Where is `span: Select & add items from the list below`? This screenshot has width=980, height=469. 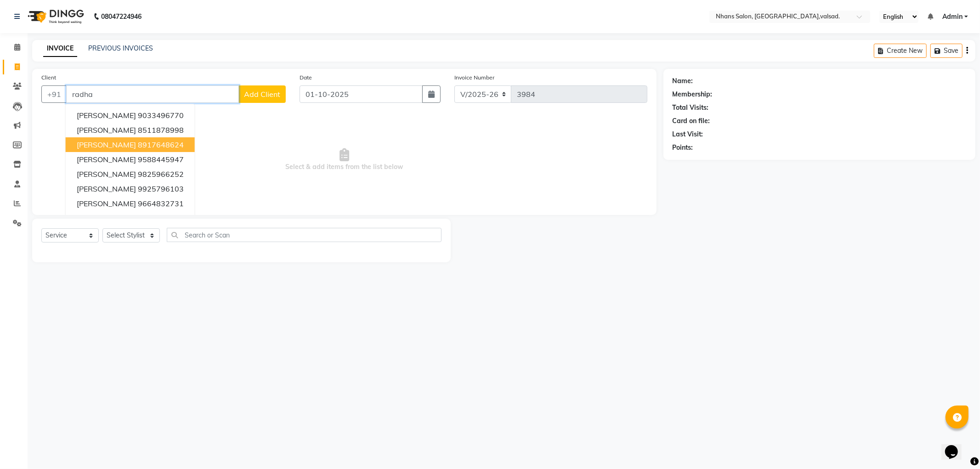
span: Select & add items from the list below is located at coordinates (344, 160).